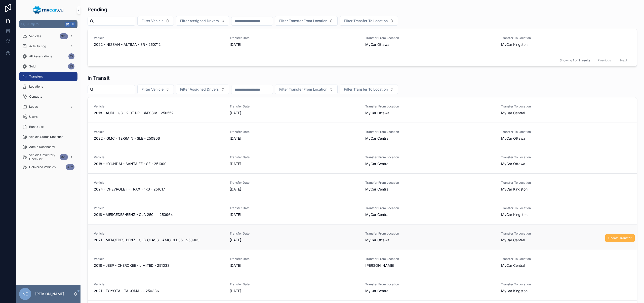 The image size is (644, 303). I want to click on a: Sold35, so click(49, 66).